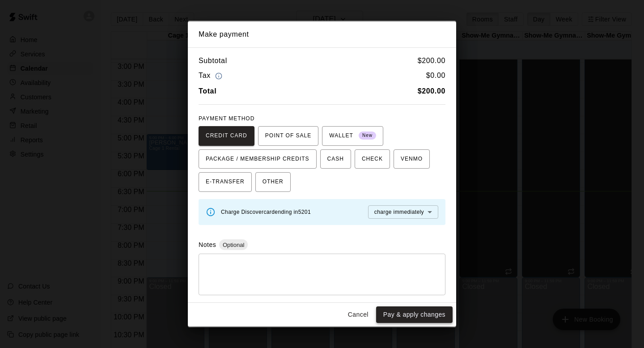 Image resolution: width=644 pixels, height=348 pixels. What do you see at coordinates (208, 91) in the screenshot?
I see `b: Total` at bounding box center [208, 91].